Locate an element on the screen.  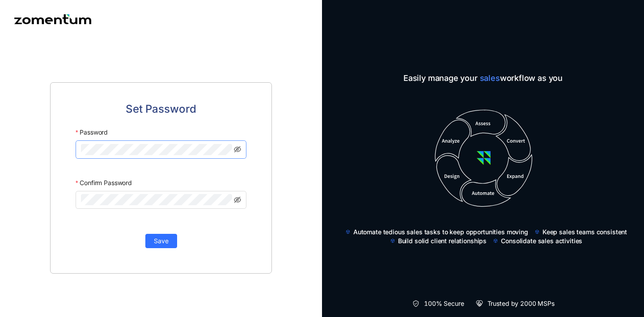
span: Save is located at coordinates (161, 241).